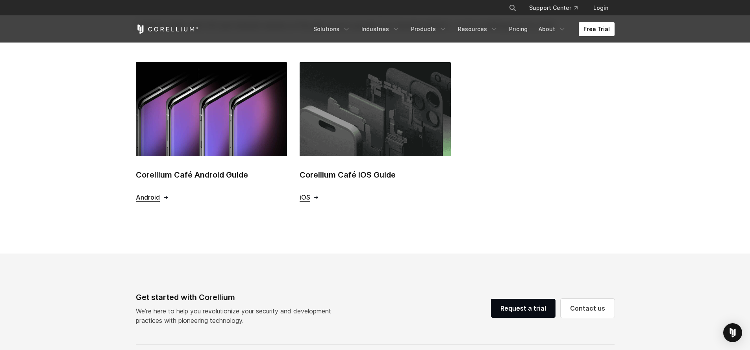 This screenshot has height=350, width=750. Describe the element at coordinates (601, 8) in the screenshot. I see `a: Login` at that location.